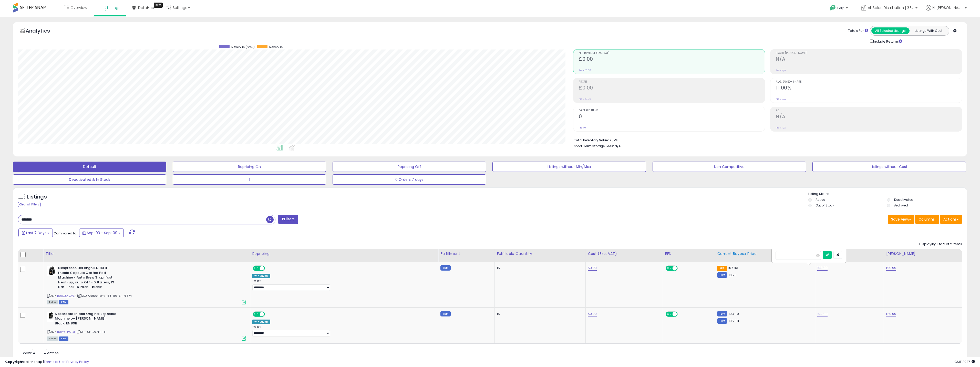 The height and width of the screenshot is (367, 980). Describe the element at coordinates (50, 317) in the screenshot. I see `img: 31s9OOltvzL._SL40_.jpg` at that location.